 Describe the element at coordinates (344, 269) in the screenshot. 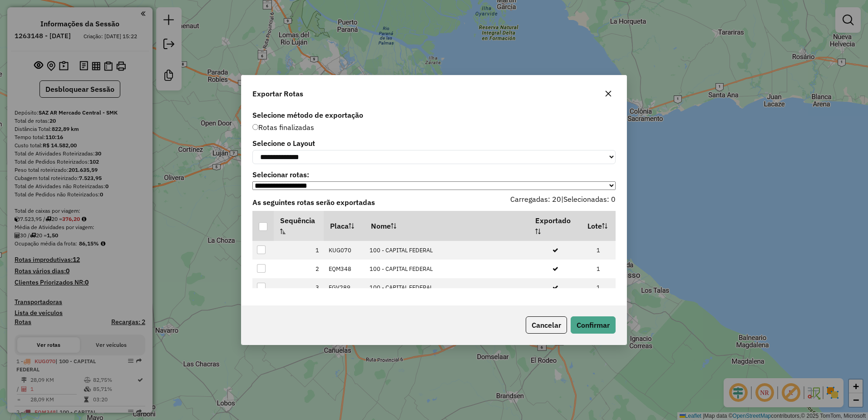

I see `td: EQM348` at that location.